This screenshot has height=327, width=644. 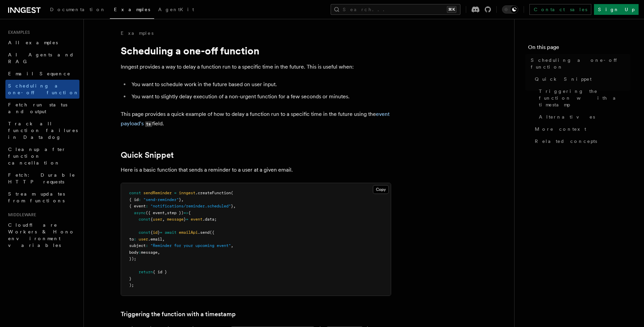 What do you see at coordinates (191, 206) in the screenshot?
I see `span: "notifications/reminder.scheduled"` at bounding box center [191, 206].